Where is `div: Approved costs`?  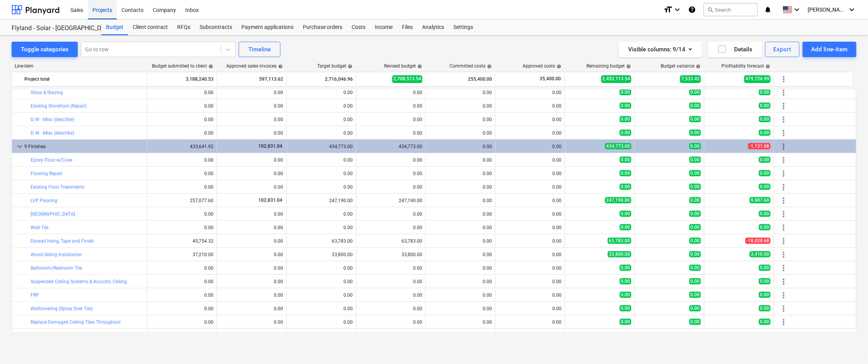
div: Approved costs is located at coordinates (542, 66).